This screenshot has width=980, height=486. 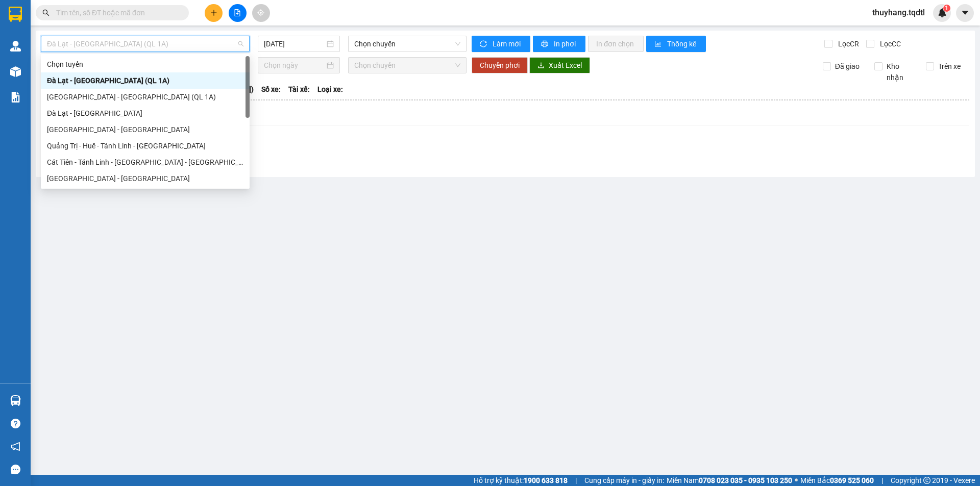 What do you see at coordinates (947, 9) in the screenshot?
I see `span: 1` at bounding box center [947, 9].